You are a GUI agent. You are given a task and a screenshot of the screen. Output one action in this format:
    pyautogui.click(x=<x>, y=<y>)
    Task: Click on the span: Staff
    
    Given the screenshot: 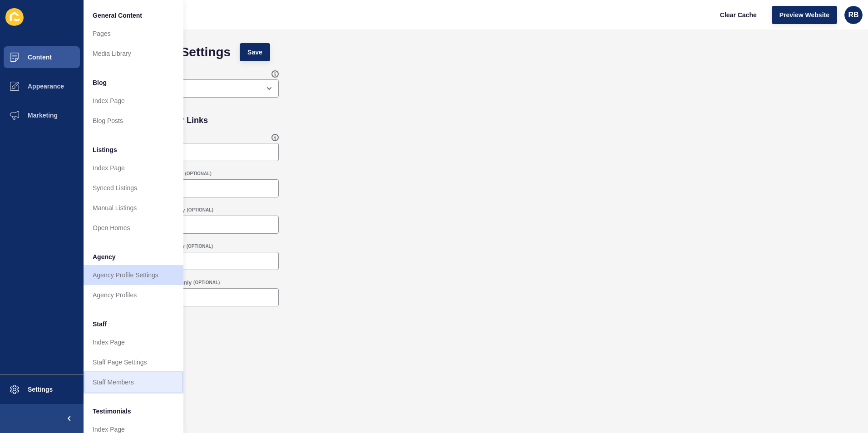 What is the action you would take?
    pyautogui.click(x=99, y=324)
    